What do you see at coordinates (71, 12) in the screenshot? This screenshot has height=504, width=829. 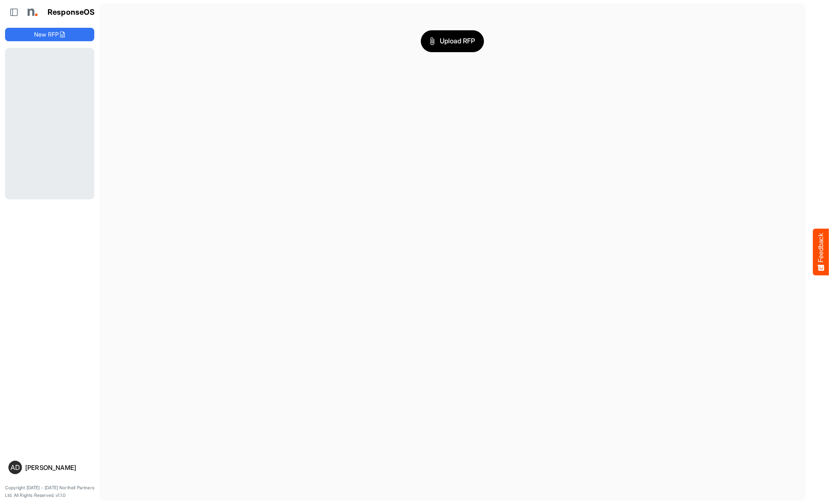 I see `h1: ResponseOS` at bounding box center [71, 12].